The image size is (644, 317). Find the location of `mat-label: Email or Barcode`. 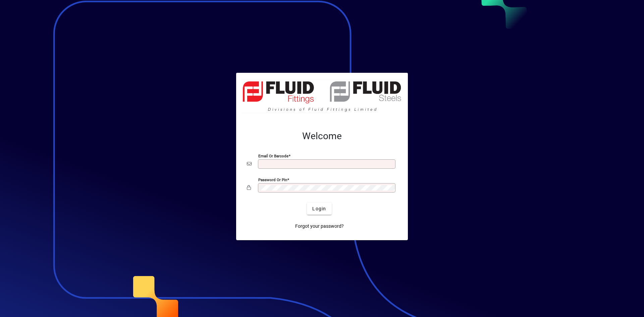

mat-label: Email or Barcode is located at coordinates (273, 156).